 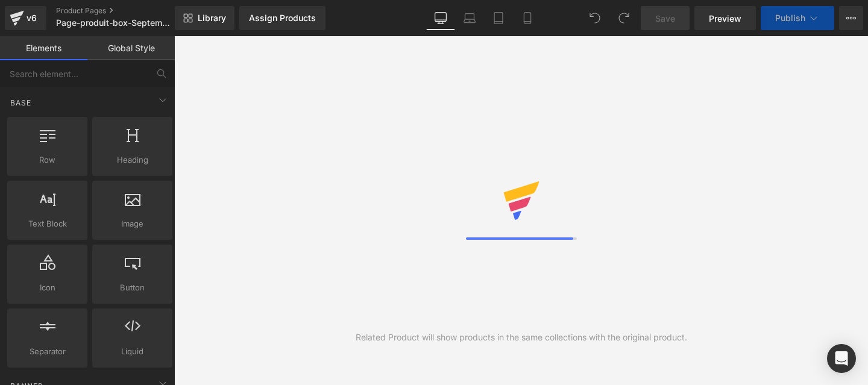 What do you see at coordinates (47, 160) in the screenshot?
I see `span: Row` at bounding box center [47, 160].